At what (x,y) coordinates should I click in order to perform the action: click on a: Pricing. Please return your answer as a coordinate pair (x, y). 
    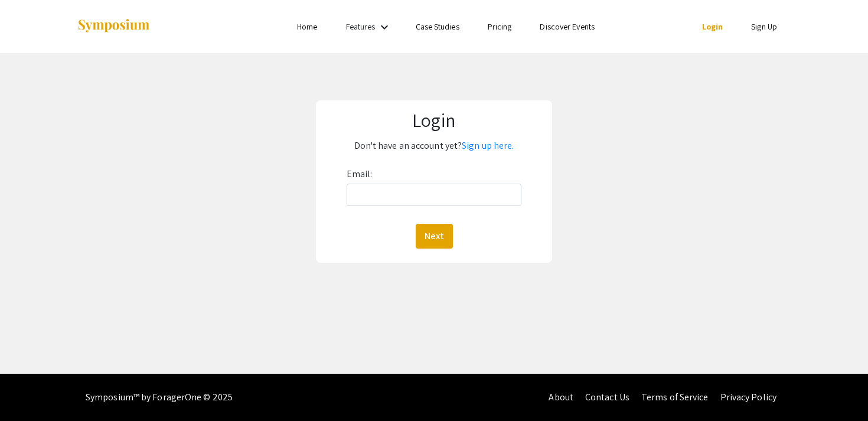
    Looking at the image, I should click on (499, 26).